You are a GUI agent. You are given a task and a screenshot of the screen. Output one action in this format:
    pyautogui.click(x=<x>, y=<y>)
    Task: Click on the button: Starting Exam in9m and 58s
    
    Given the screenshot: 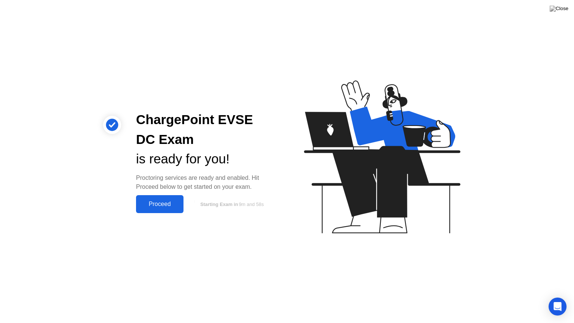 What is the action you would take?
    pyautogui.click(x=231, y=204)
    